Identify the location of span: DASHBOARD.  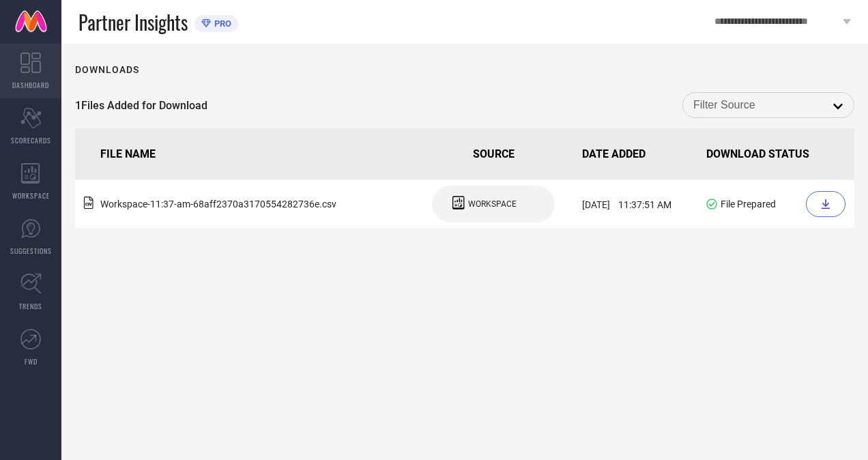
(30, 85).